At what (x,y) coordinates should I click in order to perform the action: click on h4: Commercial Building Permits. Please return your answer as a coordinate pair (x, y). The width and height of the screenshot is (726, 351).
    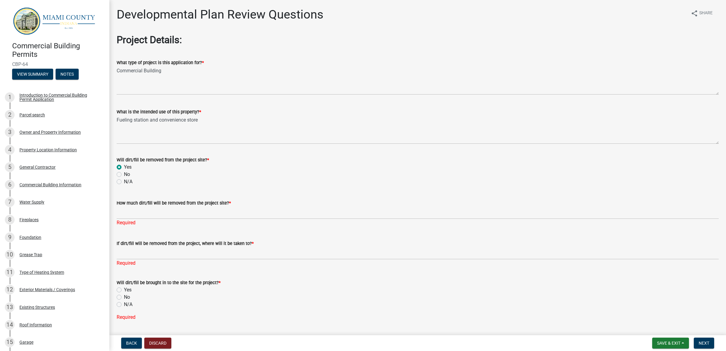
    Looking at the image, I should click on (58, 50).